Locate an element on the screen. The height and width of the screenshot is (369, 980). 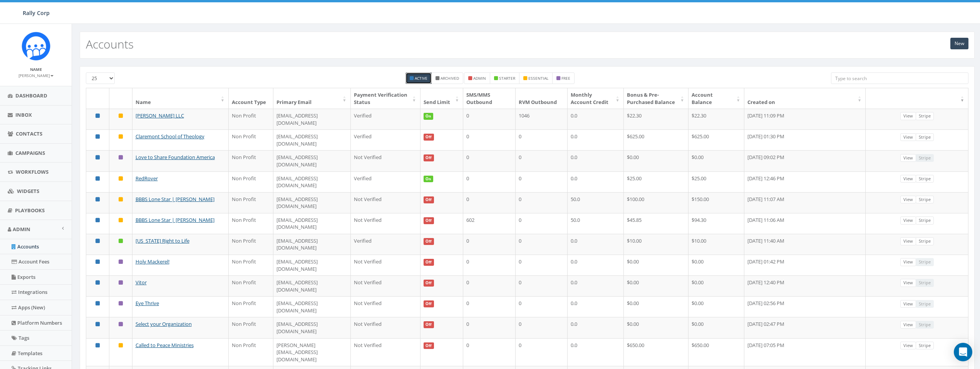
span: Inbox is located at coordinates (24, 115).